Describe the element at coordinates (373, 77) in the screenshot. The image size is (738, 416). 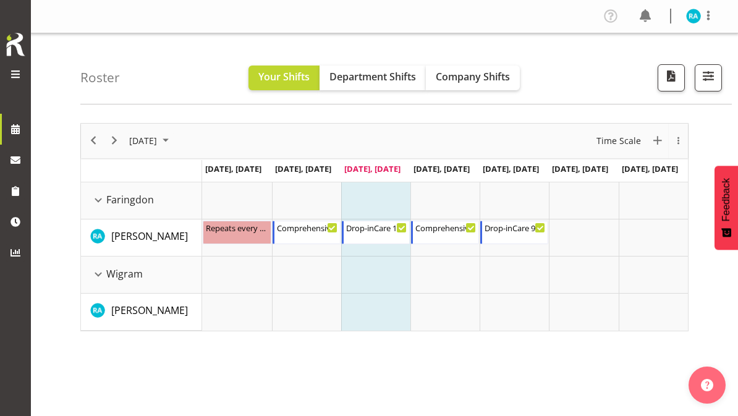
I see `span: Department Shifts` at that location.